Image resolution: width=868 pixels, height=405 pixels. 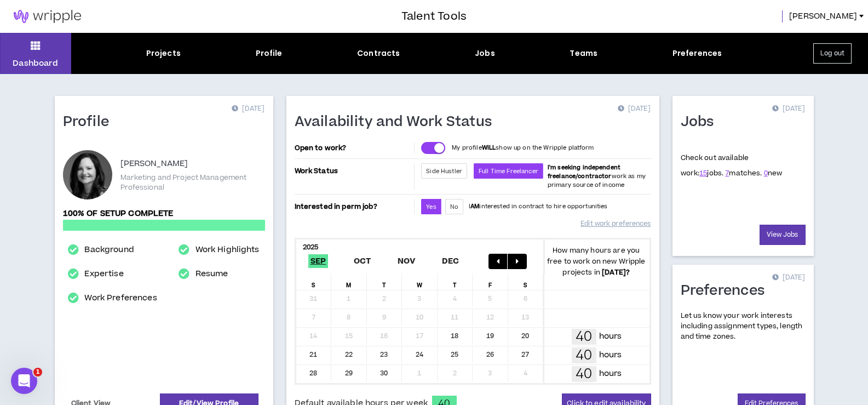 I want to click on a: Work Highlights, so click(x=227, y=250).